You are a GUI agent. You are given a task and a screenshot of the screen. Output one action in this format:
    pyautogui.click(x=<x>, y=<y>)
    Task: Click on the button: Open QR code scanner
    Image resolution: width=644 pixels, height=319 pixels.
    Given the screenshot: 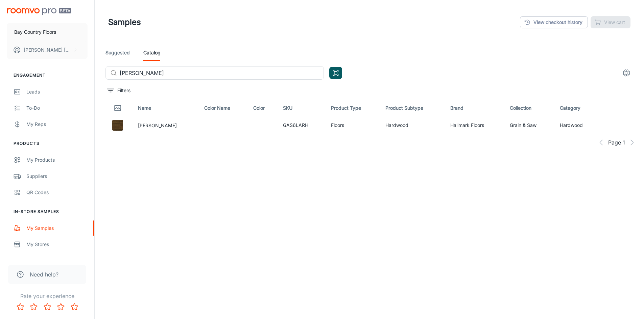 What is the action you would take?
    pyautogui.click(x=336, y=73)
    